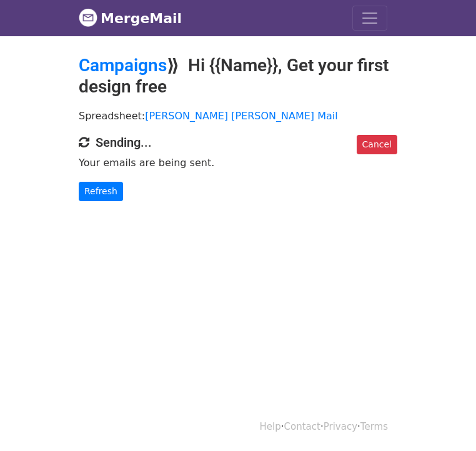 This screenshot has width=476, height=451. I want to click on p: Spreadsheet:, so click(238, 116).